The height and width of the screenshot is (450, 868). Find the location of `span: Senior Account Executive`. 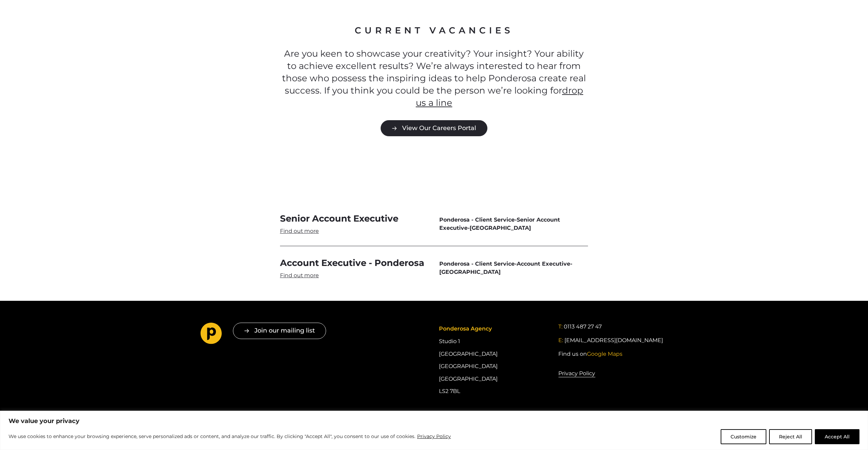

span: Senior Account Executive is located at coordinates (500, 223).